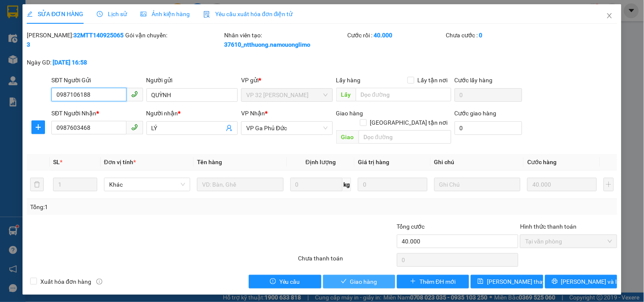 Image resolution: width=644 pixels, height=302 pixels. What do you see at coordinates (347, 137) in the screenshot?
I see `span: Giao` at bounding box center [347, 137].